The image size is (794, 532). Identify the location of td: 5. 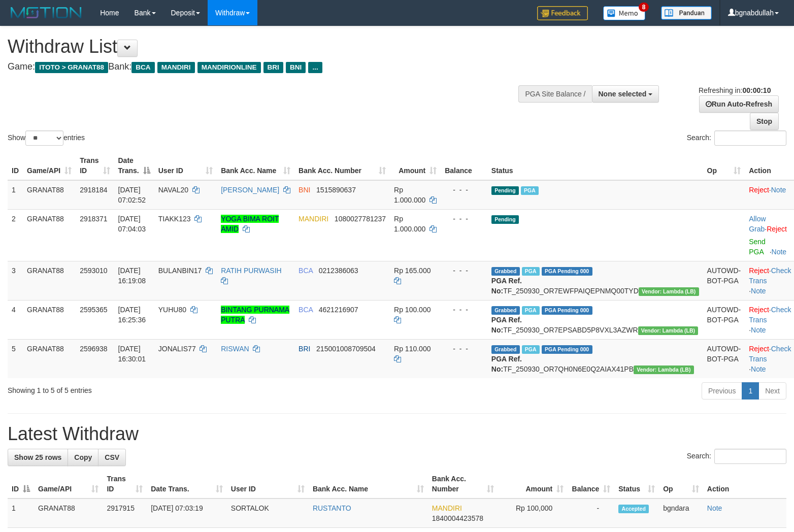
(15, 359).